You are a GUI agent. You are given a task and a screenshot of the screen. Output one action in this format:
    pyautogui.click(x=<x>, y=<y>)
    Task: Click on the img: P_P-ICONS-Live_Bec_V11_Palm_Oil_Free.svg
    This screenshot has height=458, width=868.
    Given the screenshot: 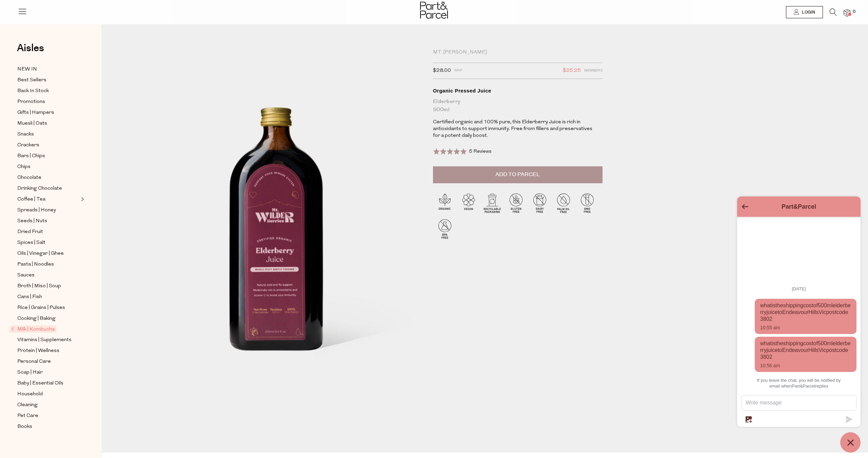 What is the action you would take?
    pyautogui.click(x=564, y=203)
    